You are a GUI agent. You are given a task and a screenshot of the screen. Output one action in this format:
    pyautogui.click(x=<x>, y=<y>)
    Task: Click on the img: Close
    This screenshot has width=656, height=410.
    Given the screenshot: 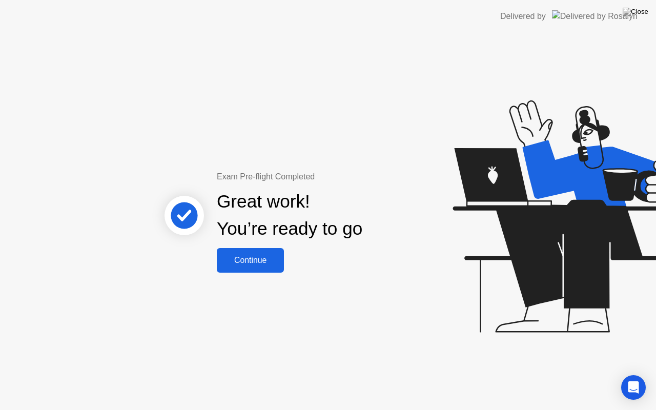 What is the action you would take?
    pyautogui.click(x=635, y=12)
    